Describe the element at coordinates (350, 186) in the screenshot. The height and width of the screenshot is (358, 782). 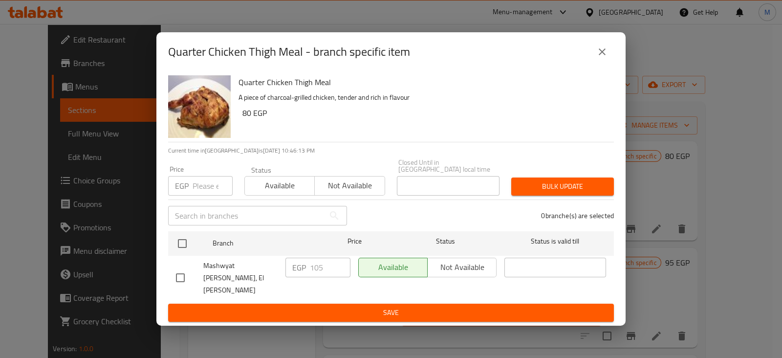
I see `button: Not available` at that location.